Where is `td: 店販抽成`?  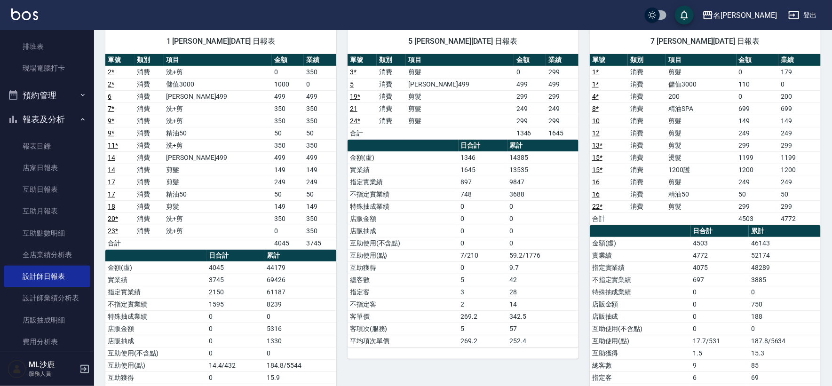 td: 店販抽成 is located at coordinates (640, 317).